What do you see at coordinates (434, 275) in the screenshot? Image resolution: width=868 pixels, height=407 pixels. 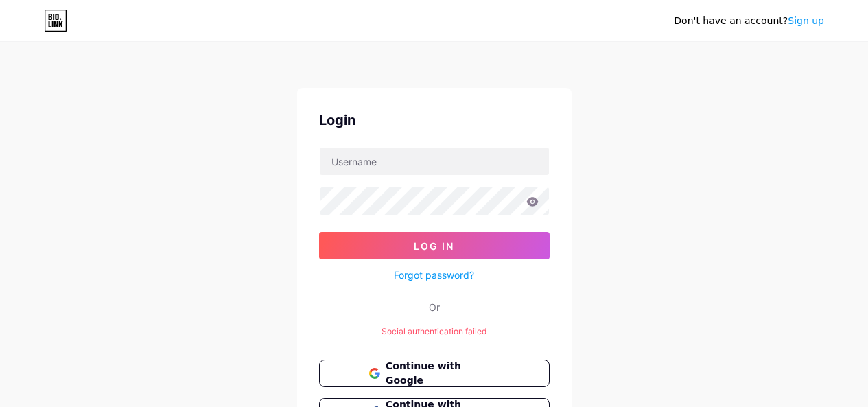 I see `a: Forgot password?` at bounding box center [434, 275].